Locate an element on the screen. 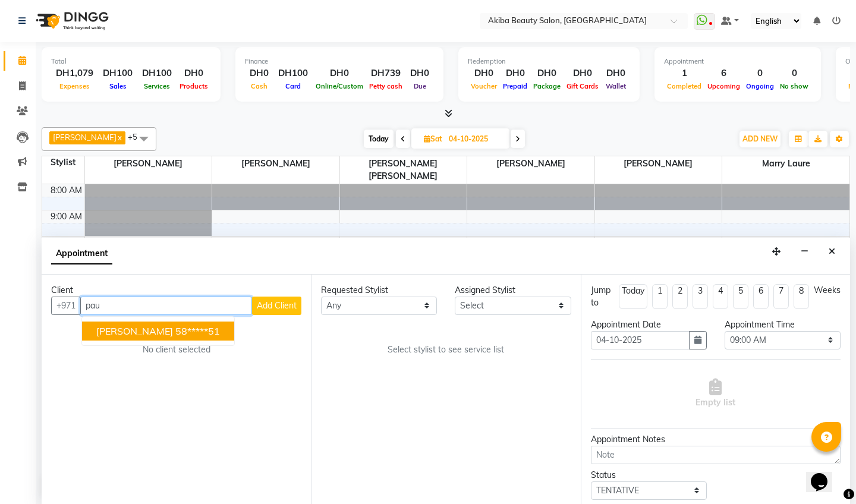  span: Products is located at coordinates (194, 86).